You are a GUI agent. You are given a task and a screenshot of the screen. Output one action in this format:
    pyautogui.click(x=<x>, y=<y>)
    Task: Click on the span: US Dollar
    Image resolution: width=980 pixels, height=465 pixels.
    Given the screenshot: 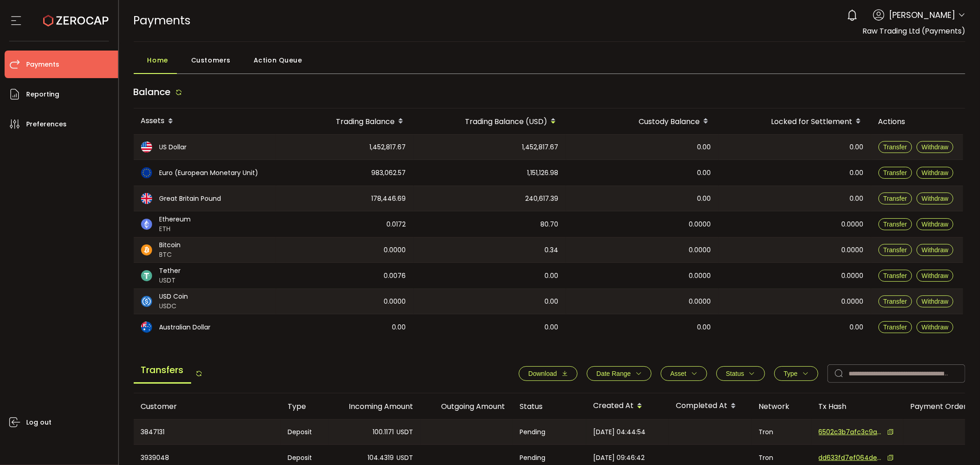 What is the action you would take?
    pyautogui.click(x=173, y=147)
    